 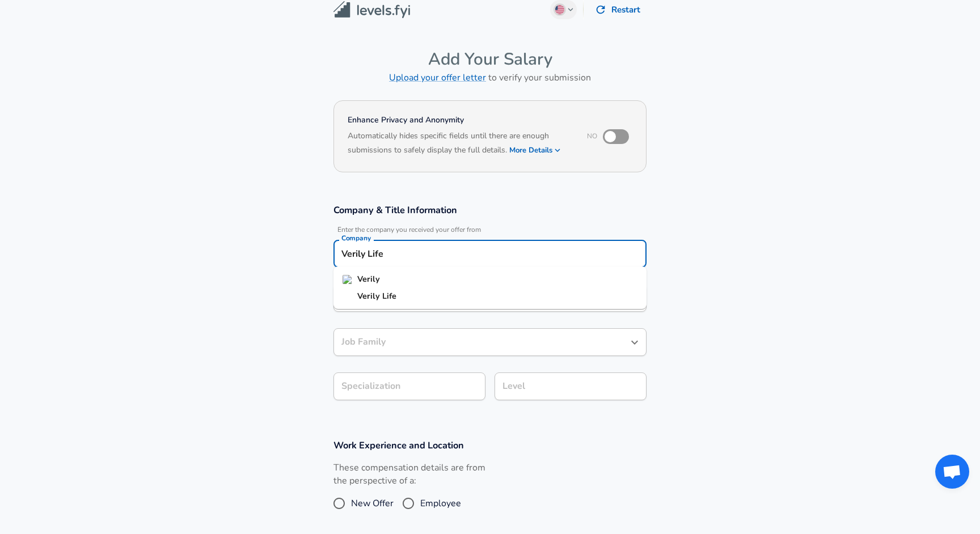 I want to click on span: No, so click(x=592, y=136).